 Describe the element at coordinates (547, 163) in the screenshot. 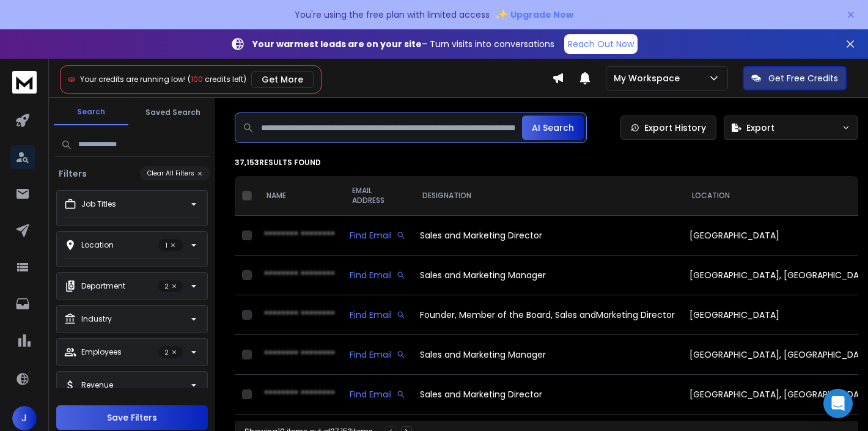

I see `p: 37,153 results found` at that location.